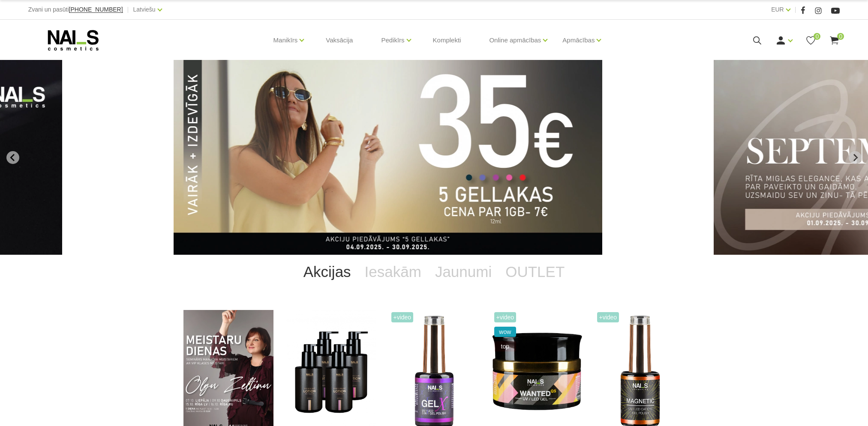 This screenshot has width=868, height=426. What do you see at coordinates (447, 40) in the screenshot?
I see `a: Komplekti` at bounding box center [447, 40].